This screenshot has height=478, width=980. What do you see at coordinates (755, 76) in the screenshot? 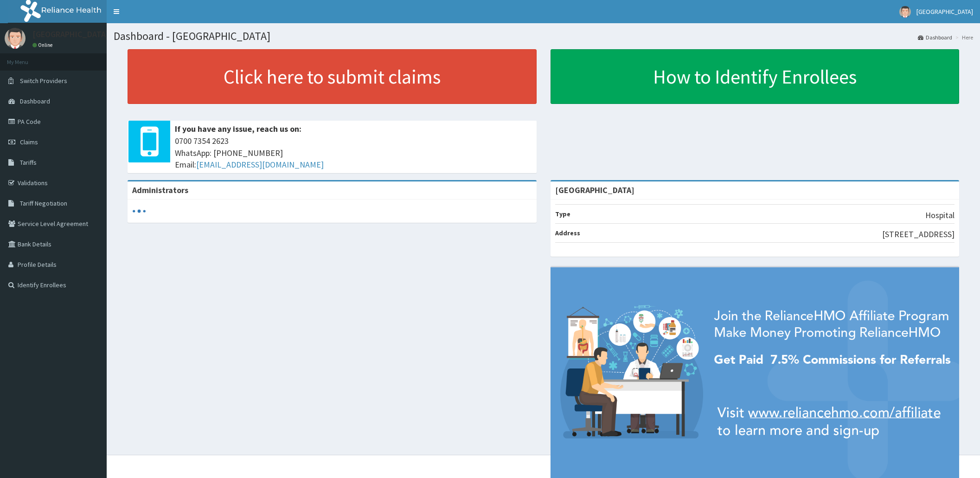
I see `a: How to Identify Enrollees` at bounding box center [755, 76].